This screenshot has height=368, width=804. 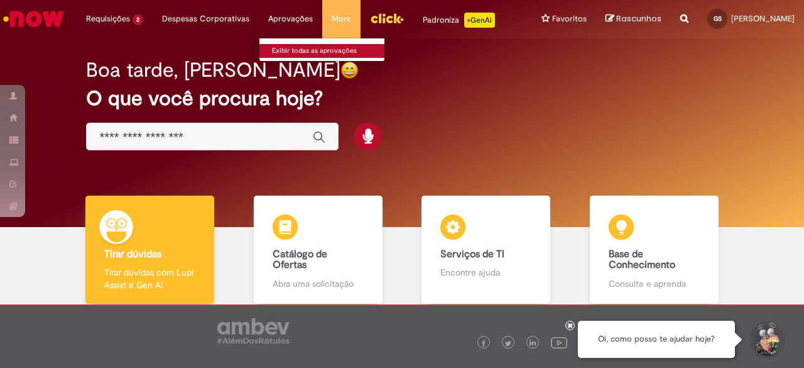 What do you see at coordinates (472, 254) in the screenshot?
I see `b: Serviços de TI` at bounding box center [472, 254].